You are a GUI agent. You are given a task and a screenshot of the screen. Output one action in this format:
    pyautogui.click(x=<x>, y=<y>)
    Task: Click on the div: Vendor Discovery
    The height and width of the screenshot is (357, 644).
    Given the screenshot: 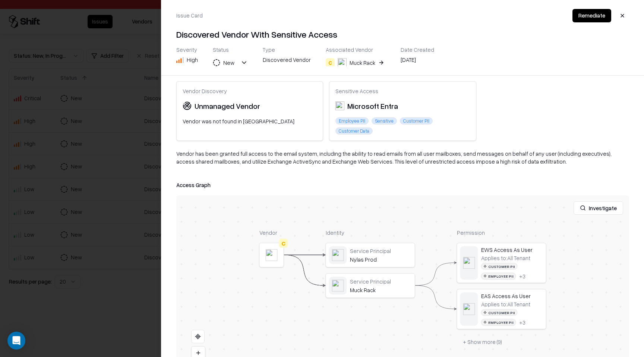 What is the action you would take?
    pyautogui.click(x=250, y=91)
    